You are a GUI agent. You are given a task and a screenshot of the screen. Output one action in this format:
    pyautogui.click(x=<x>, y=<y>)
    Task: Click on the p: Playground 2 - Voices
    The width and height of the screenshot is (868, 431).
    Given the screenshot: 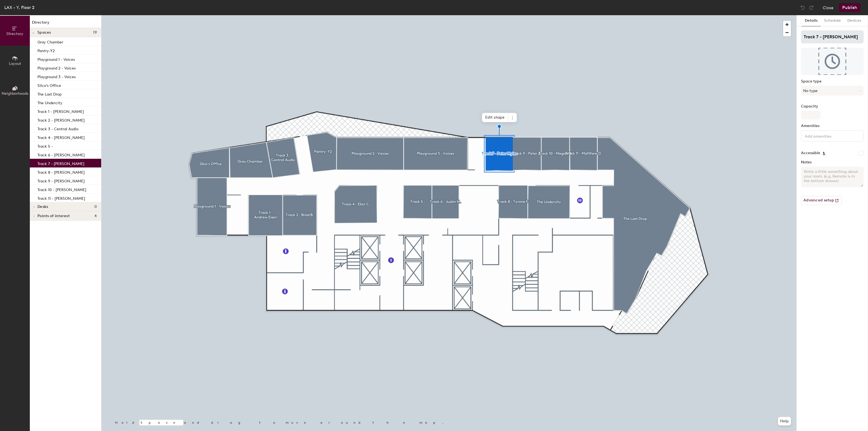 What is the action you would take?
    pyautogui.click(x=56, y=67)
    